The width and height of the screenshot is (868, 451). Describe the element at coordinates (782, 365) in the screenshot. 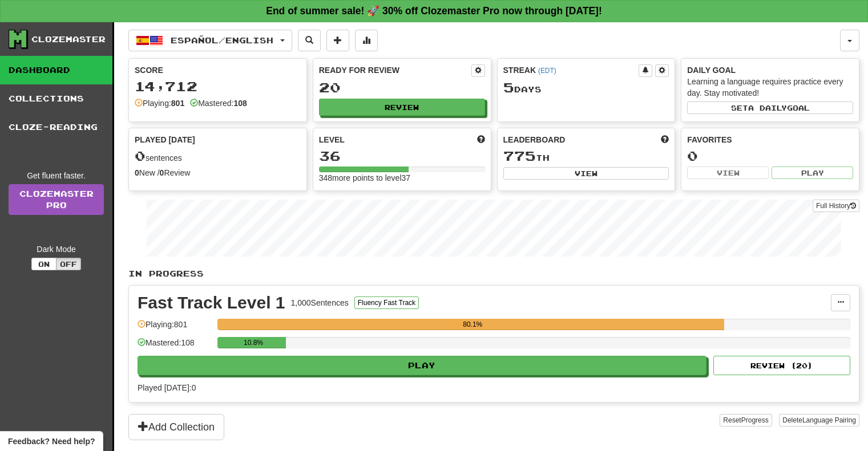

I see `button: Review (20)` at that location.